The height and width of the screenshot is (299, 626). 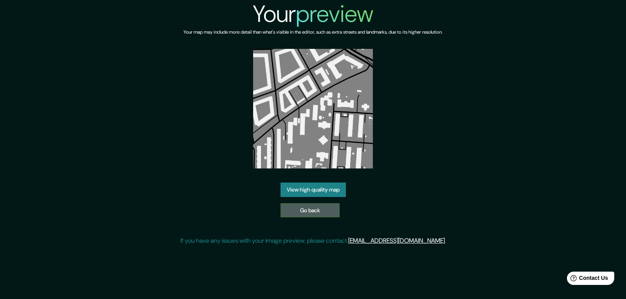 What do you see at coordinates (313, 32) in the screenshot?
I see `h6: Your map may include more detail than what's visible in the editor, such as extra streets and lan...` at bounding box center [313, 32].